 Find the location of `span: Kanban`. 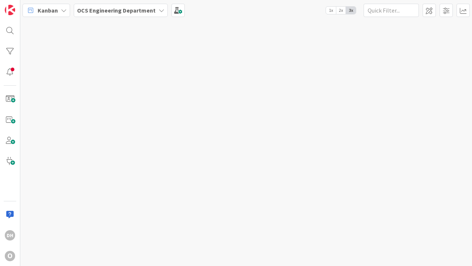

span: Kanban is located at coordinates (48, 10).